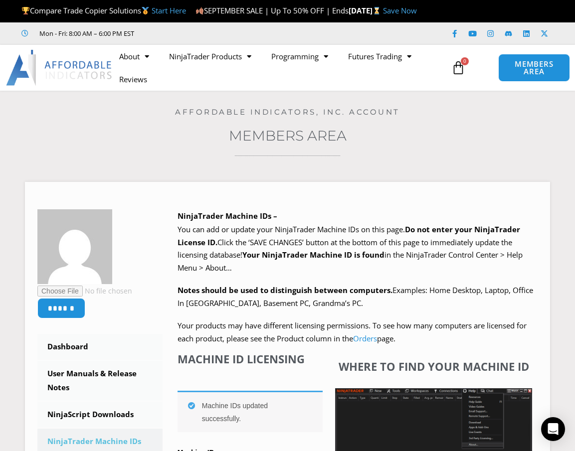 The width and height of the screenshot is (575, 451). I want to click on span: 0, so click(465, 61).